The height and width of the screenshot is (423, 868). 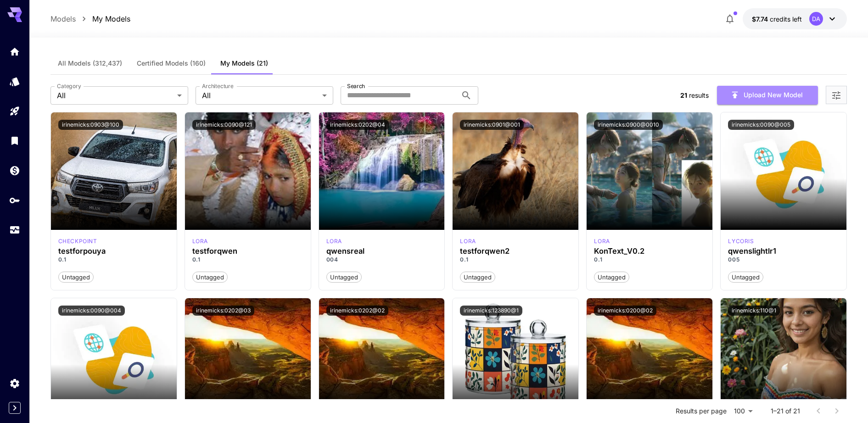 What do you see at coordinates (91, 311) in the screenshot?
I see `button: irinemicks:0090@004` at bounding box center [91, 311].